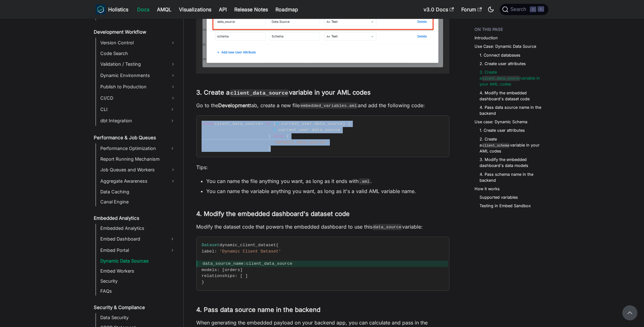 The width and height of the screenshot is (644, 327). I want to click on a: Data Security, so click(138, 318).